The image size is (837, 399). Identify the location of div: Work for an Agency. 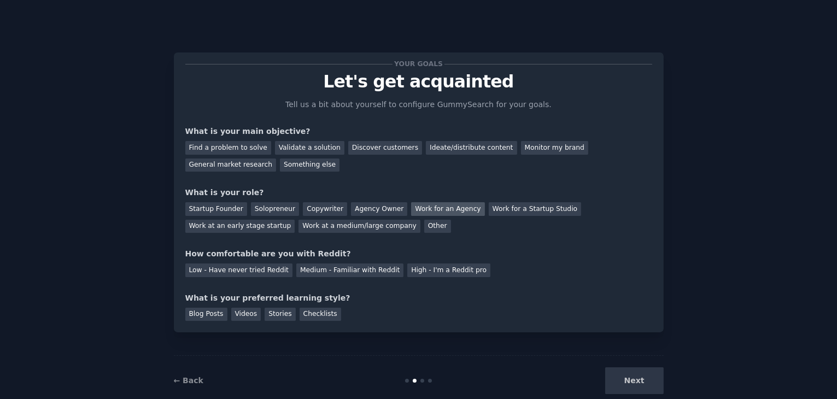
(448, 209).